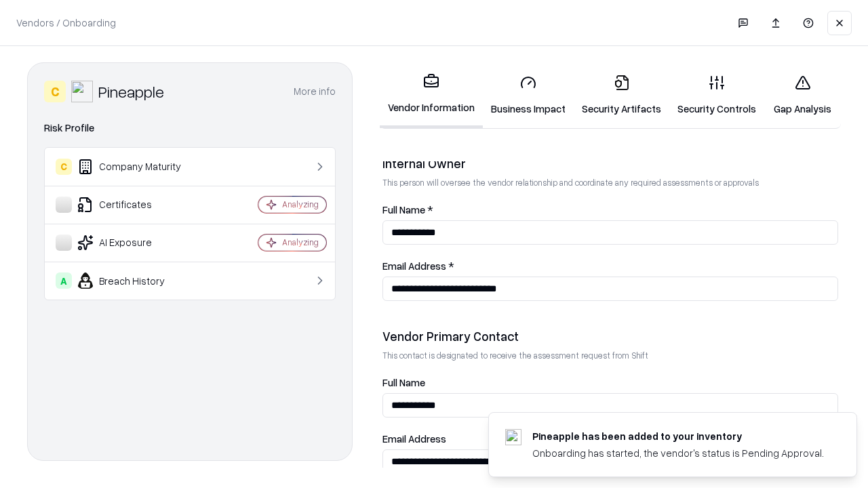 The width and height of the screenshot is (868, 488). Describe the element at coordinates (610, 382) in the screenshot. I see `label: Full Name` at that location.